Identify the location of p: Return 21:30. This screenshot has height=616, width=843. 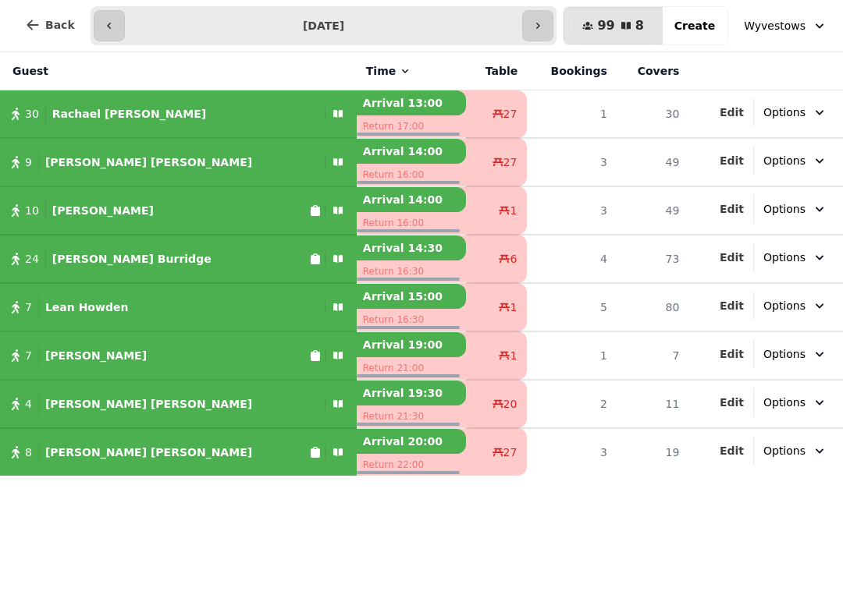
(412, 417).